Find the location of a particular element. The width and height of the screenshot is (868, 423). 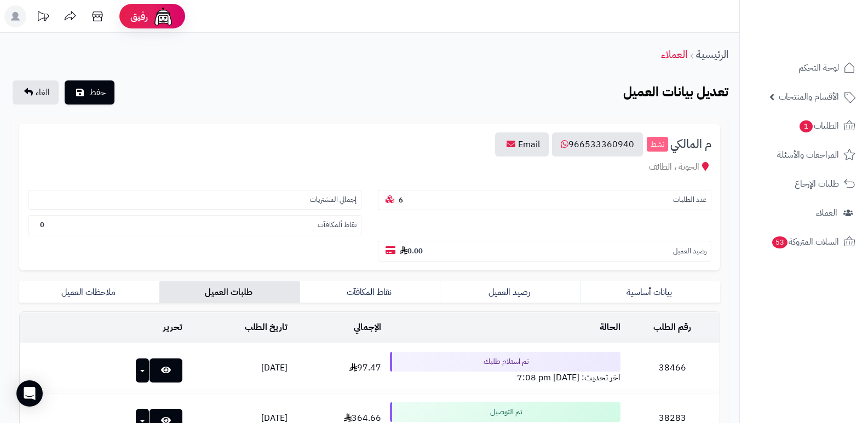

a: المراجعات والأسئلة is located at coordinates (804, 155).